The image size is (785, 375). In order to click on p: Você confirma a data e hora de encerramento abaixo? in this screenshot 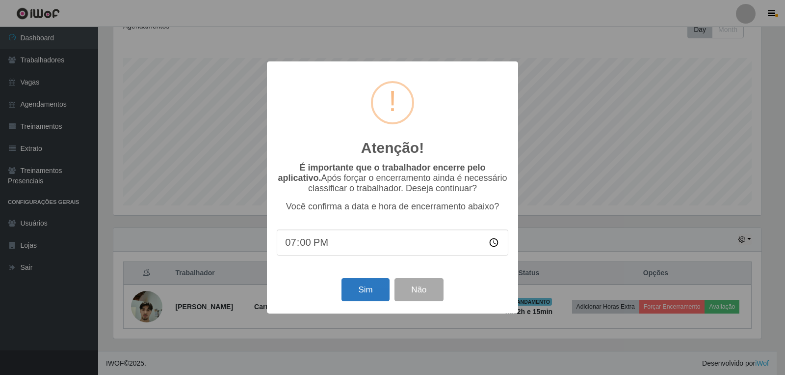, I will do `click(393, 206)`.